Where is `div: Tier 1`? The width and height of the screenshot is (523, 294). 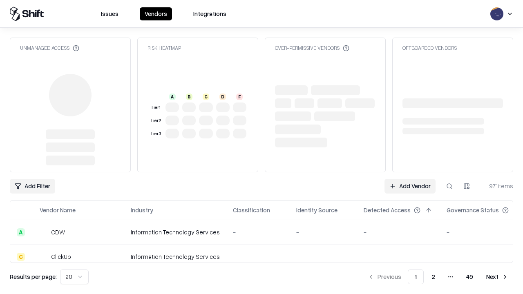
div: Tier 1 is located at coordinates (156, 107).